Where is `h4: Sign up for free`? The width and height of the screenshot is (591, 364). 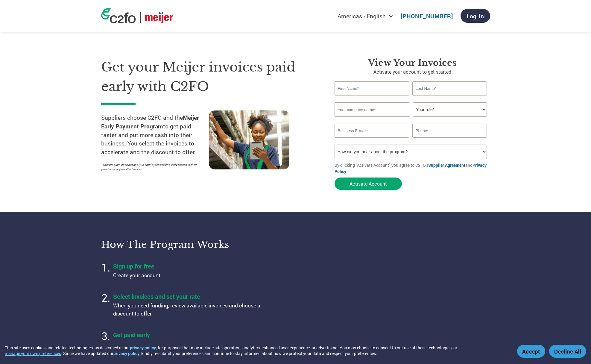
h4: Sign up for free is located at coordinates (188, 266).